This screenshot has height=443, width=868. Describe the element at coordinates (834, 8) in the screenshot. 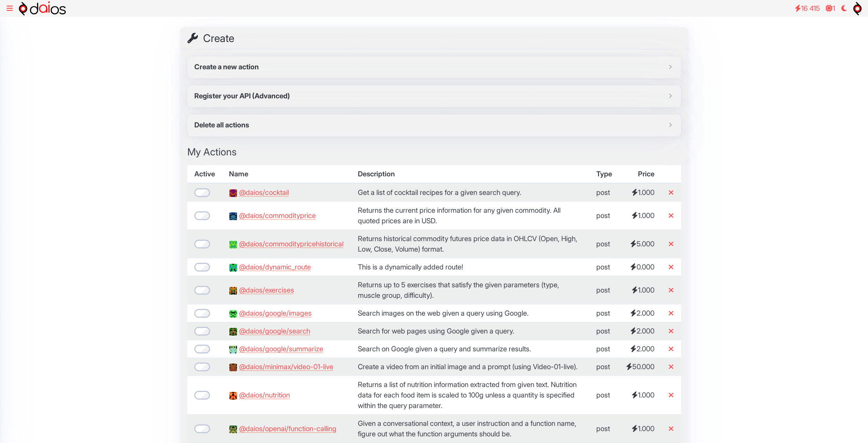

I see `span: 1` at that location.